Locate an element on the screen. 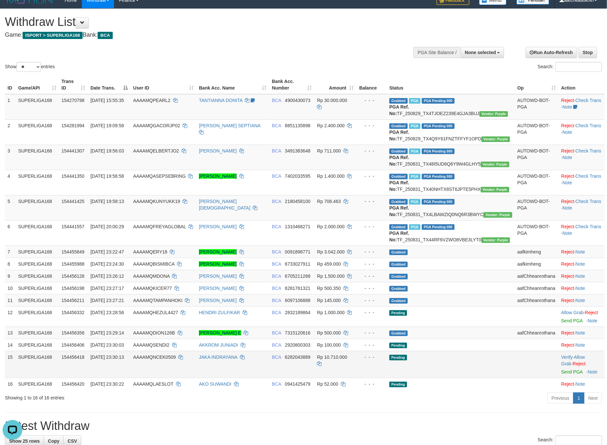 The height and width of the screenshot is (445, 607). button: None selected is located at coordinates (482, 52).